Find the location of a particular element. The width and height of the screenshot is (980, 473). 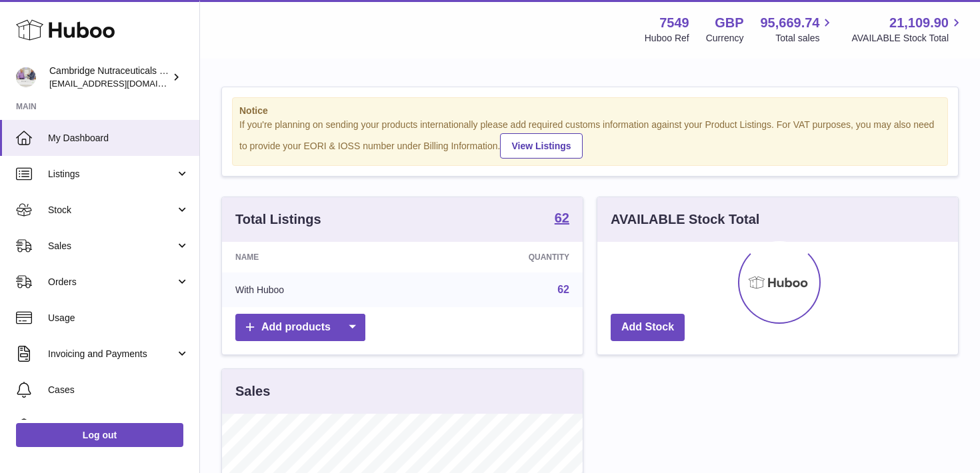

span: Listings is located at coordinates (111, 174).